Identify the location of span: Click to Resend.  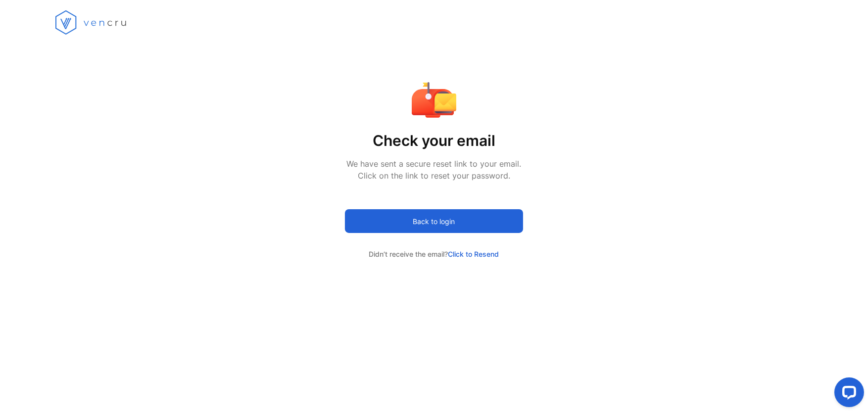
(474, 254).